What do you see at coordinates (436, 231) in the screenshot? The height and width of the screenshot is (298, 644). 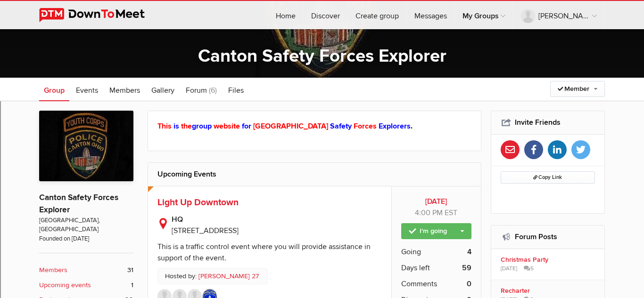 I see `a: I'm going` at bounding box center [436, 231].